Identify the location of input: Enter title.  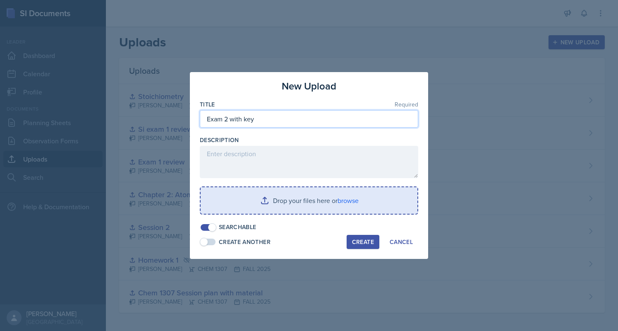
(309, 119).